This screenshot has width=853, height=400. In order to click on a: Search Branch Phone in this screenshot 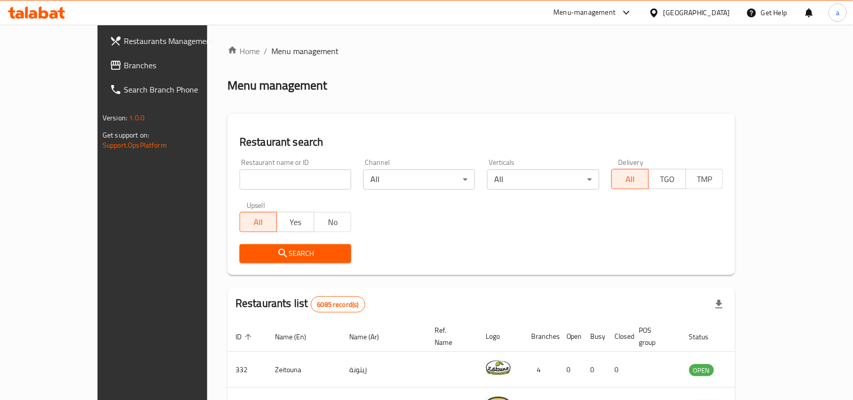, I will do `click(171, 89)`.